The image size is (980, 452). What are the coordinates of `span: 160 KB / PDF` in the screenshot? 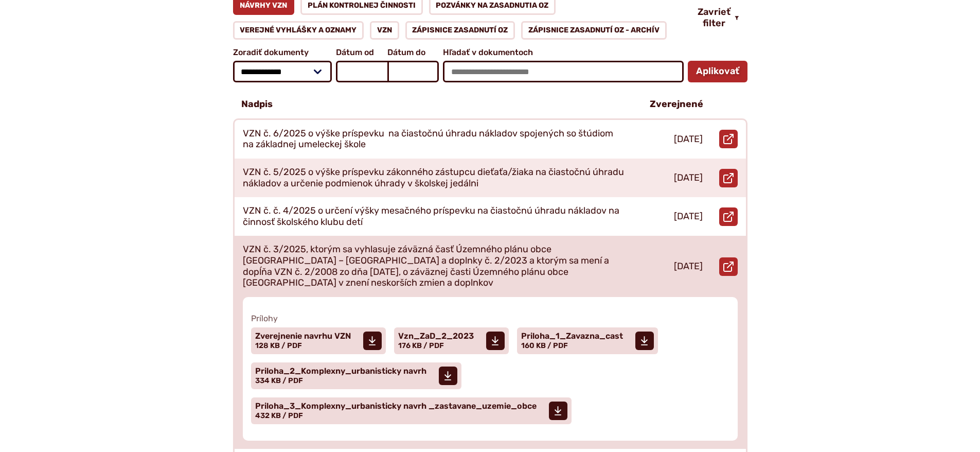 It's located at (544, 345).